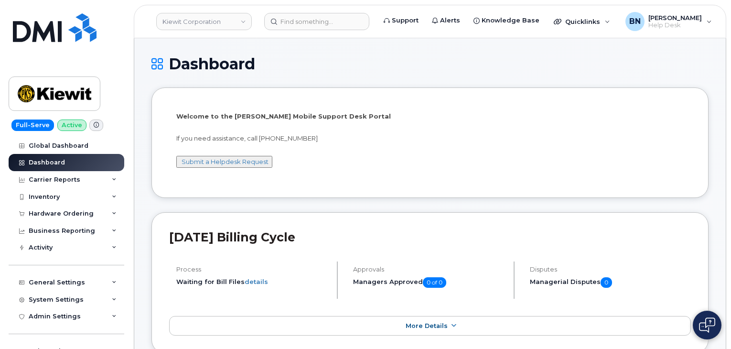 Image resolution: width=731 pixels, height=349 pixels. What do you see at coordinates (224, 161) in the screenshot?
I see `button: Submit a Helpdesk Request` at bounding box center [224, 161].